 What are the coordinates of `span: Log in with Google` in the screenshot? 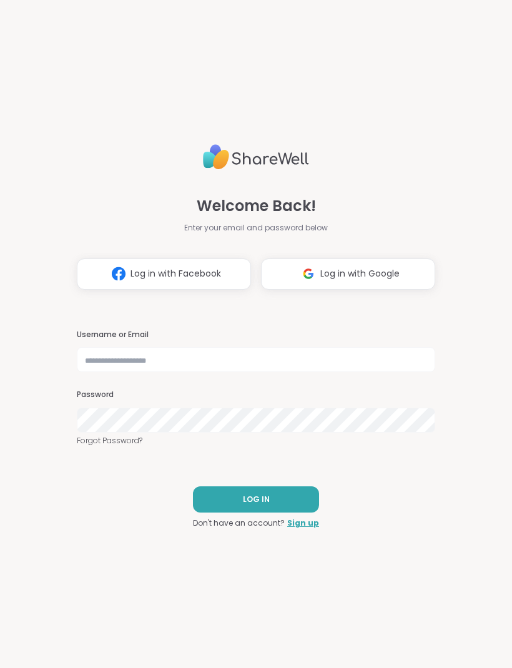 It's located at (360, 274).